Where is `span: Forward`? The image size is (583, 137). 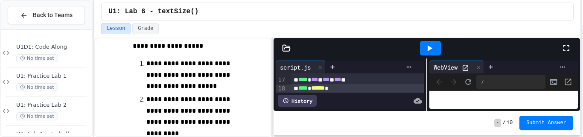
span: Forward is located at coordinates (454, 82).